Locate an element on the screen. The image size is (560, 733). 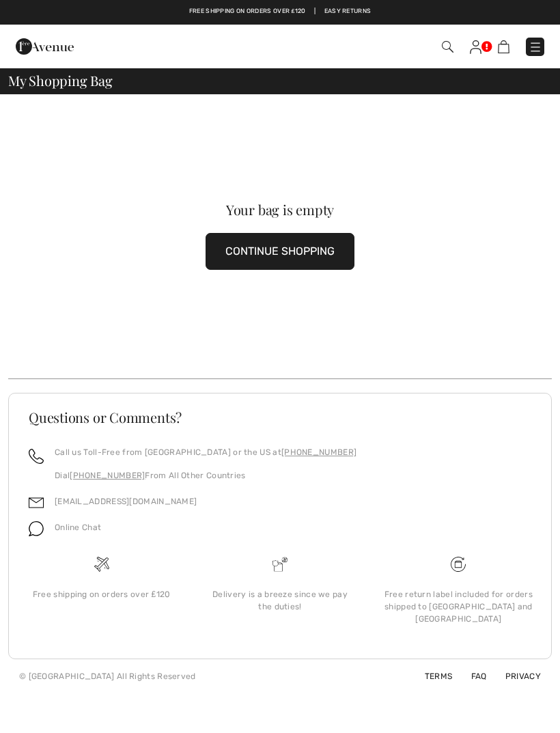
img: My Info is located at coordinates (476, 47).